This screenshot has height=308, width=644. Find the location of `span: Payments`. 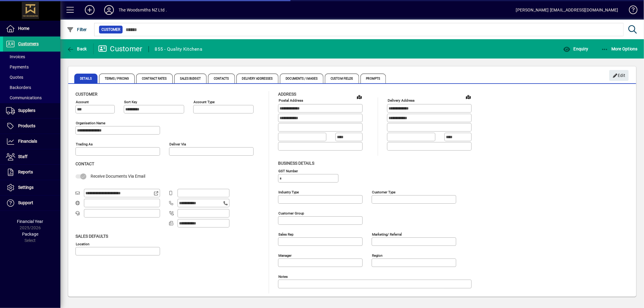

span: Payments is located at coordinates (17, 67).